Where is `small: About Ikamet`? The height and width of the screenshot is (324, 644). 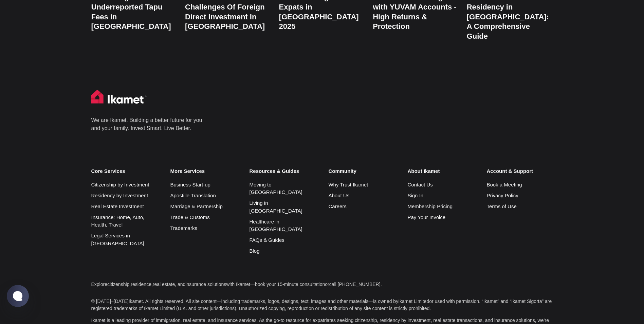 small: About Ikamet is located at coordinates (441, 171).